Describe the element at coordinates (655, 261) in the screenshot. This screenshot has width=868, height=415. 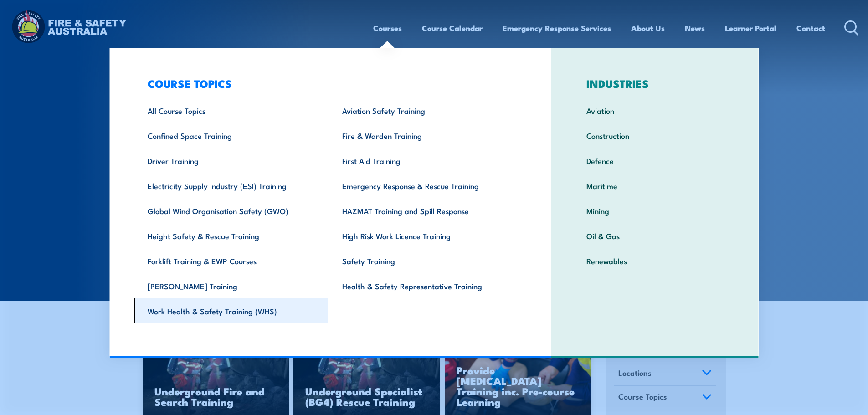
I see `a: Renewables` at that location.